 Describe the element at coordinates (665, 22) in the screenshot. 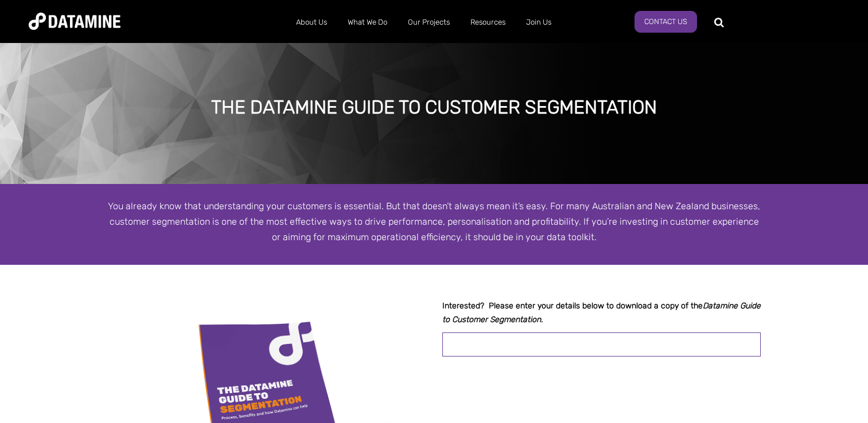

I see `a: Contact Us` at that location.